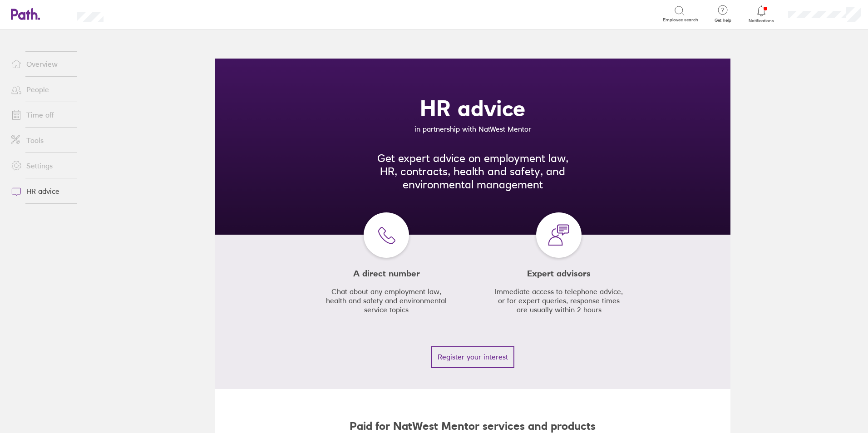  What do you see at coordinates (681, 20) in the screenshot?
I see `span: Employee search` at bounding box center [681, 20].